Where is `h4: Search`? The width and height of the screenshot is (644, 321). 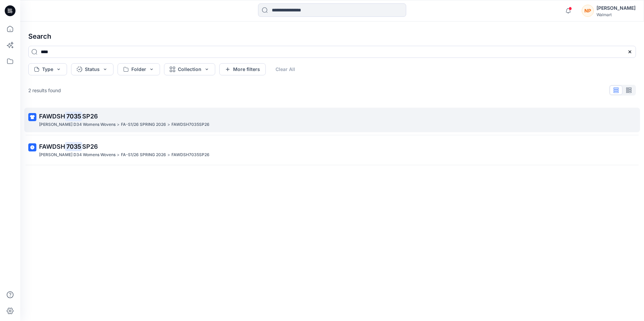 h4: Search is located at coordinates (332, 37).